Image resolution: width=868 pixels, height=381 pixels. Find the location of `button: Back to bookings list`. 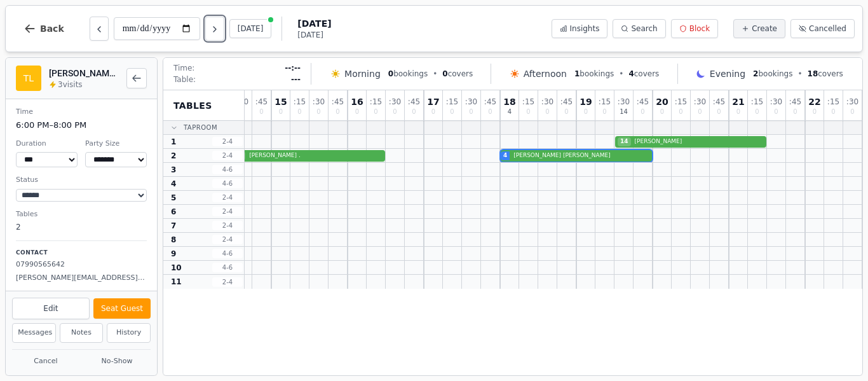

button: Back to bookings list is located at coordinates (136, 78).